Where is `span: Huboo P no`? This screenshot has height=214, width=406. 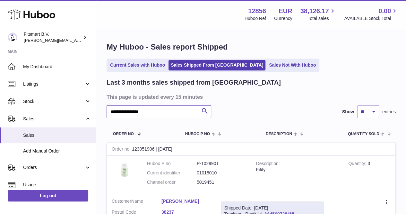 span: Huboo P no is located at coordinates (198, 134).